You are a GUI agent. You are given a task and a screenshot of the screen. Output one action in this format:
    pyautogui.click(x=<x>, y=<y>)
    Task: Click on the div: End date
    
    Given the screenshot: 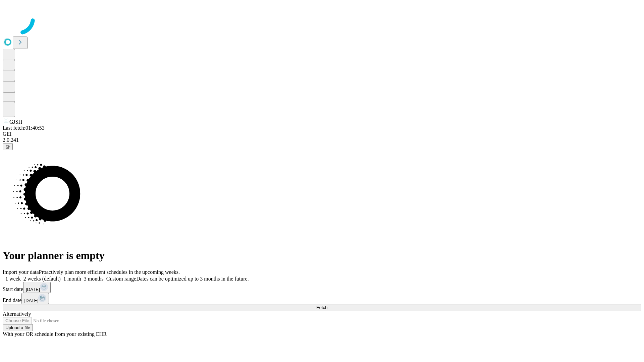 What is the action you would take?
    pyautogui.click(x=322, y=299)
    